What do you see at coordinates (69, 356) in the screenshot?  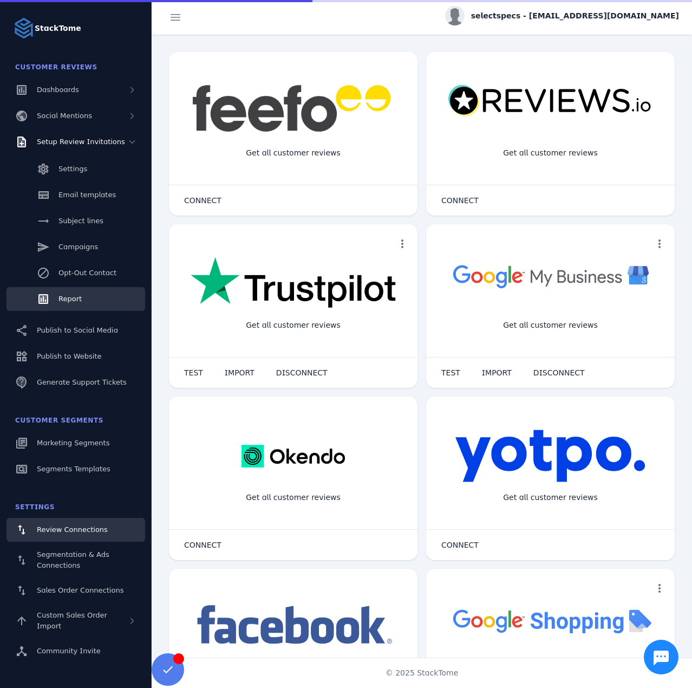 I see `span: Publish to Website` at bounding box center [69, 356].